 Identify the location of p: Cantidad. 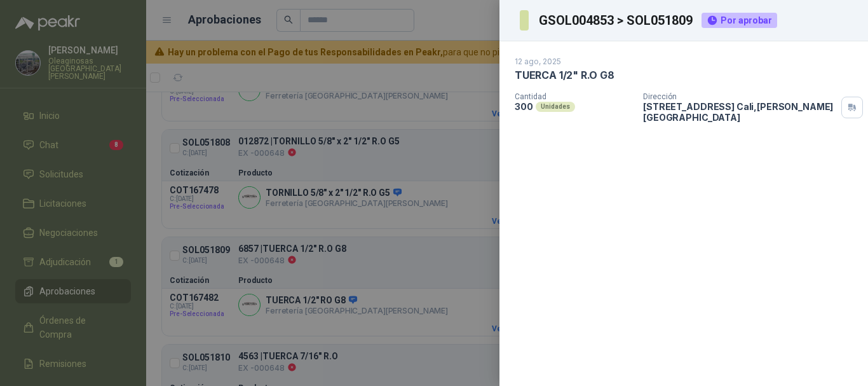
(574, 96).